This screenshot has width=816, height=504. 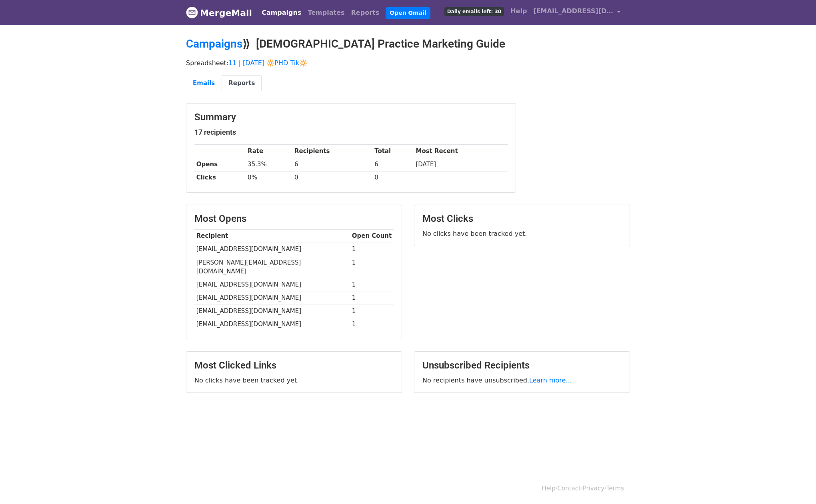 What do you see at coordinates (269, 177) in the screenshot?
I see `td: 0%` at bounding box center [269, 177].